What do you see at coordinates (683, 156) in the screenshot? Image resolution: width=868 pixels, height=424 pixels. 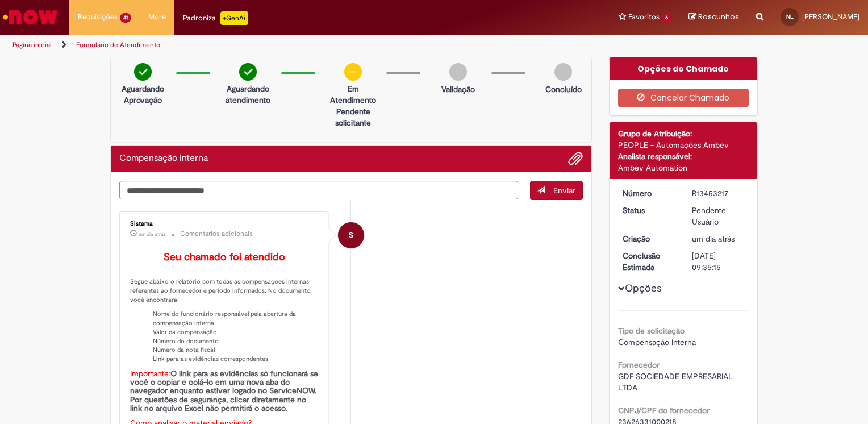 I see `div: Analista responsável:` at bounding box center [683, 156].